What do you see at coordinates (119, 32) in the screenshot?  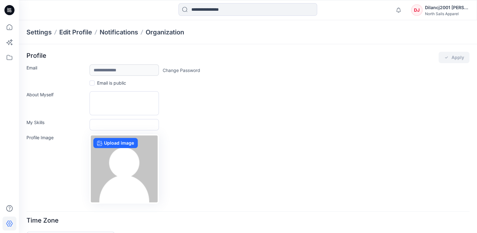 I see `p: Notifications` at bounding box center [119, 32].